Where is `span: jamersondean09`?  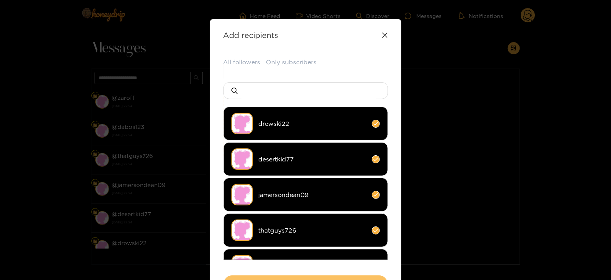 span: jamersondean09 is located at coordinates (312, 195).